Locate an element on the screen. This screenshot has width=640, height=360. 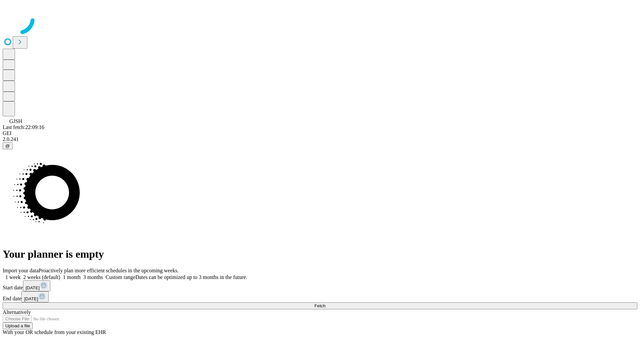
h1: Your planner is empty is located at coordinates (320, 254).